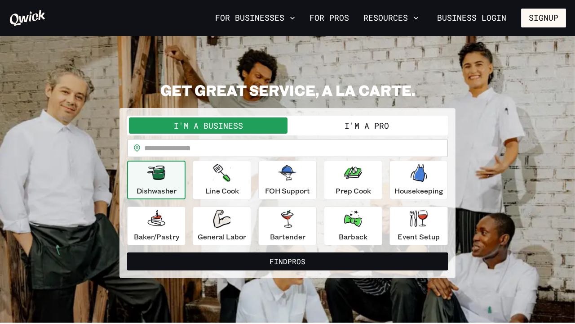 The height and width of the screenshot is (324, 575). What do you see at coordinates (419, 191) in the screenshot?
I see `p: Housekeeping` at bounding box center [419, 191].